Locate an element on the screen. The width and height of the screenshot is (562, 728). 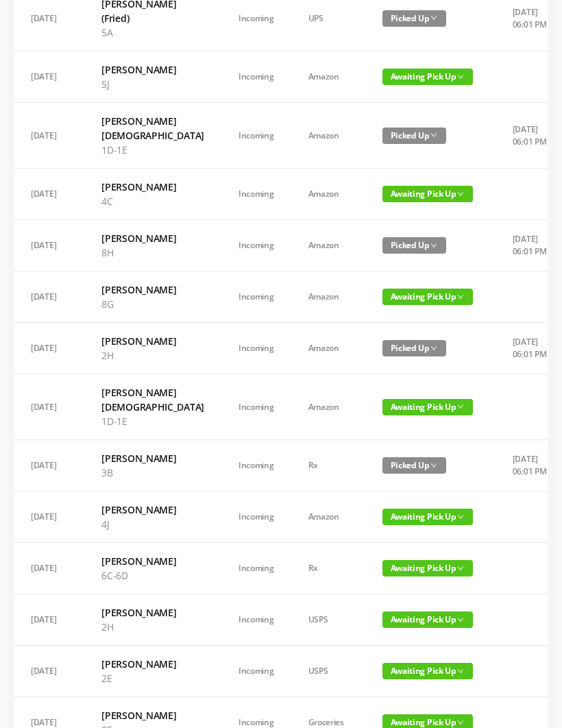
p: 2E is located at coordinates (153, 677).